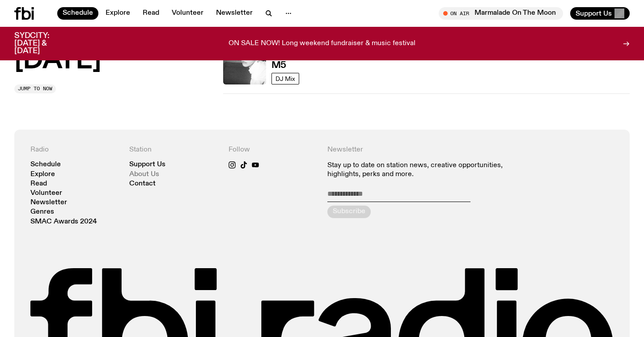 Image resolution: width=644 pixels, height=337 pixels. What do you see at coordinates (421, 150) in the screenshot?
I see `h4: Newsletter` at bounding box center [421, 150].